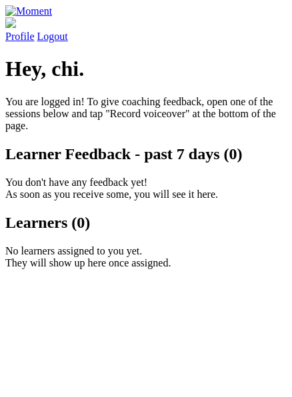 This screenshot has width=292, height=397. I want to click on p: You are logged in! To give coaching feedback, open one of the sessions below and tap "Record voic..., so click(146, 114).